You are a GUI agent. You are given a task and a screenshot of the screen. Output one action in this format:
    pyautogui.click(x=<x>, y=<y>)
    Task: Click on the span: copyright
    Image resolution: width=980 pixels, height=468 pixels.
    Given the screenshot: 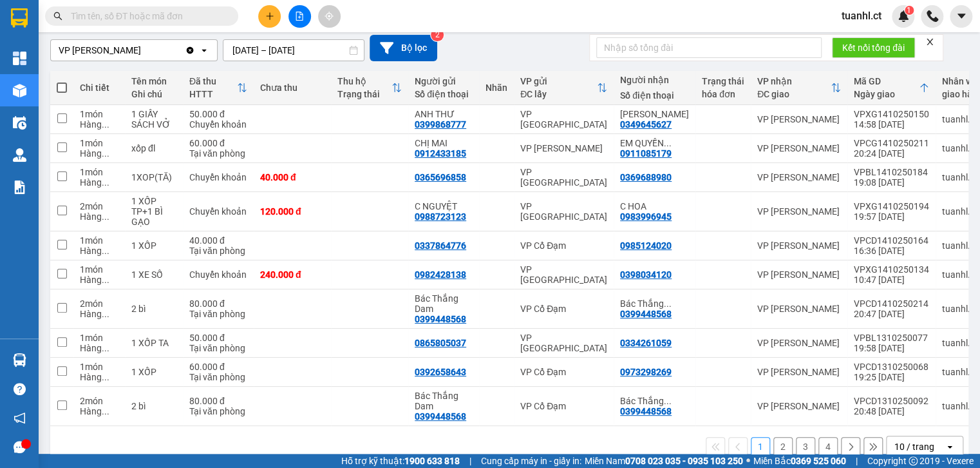 What is the action you would take?
    pyautogui.click(x=913, y=460)
    